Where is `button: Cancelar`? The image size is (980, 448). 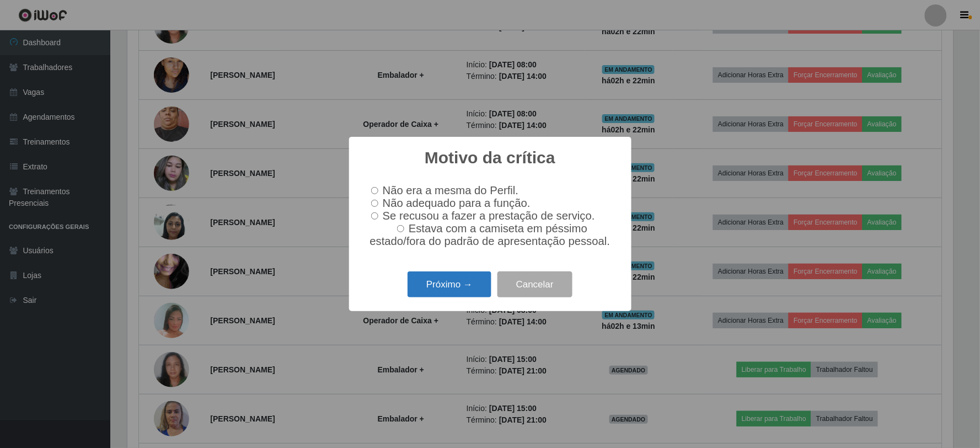
button: Cancelar is located at coordinates (535, 284).